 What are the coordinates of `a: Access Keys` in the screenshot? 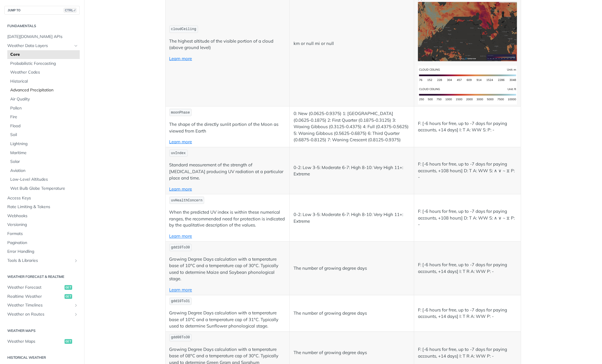 It's located at (42, 198).